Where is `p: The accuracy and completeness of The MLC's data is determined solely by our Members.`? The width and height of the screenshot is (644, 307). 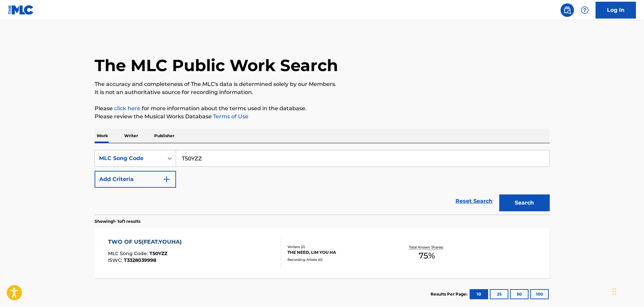
p: The accuracy and completeness of The MLC's data is determined solely by our Members. is located at coordinates (322, 84).